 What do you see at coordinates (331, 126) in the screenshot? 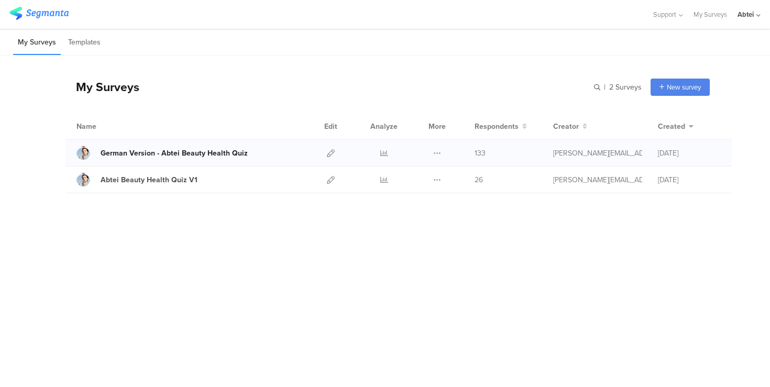
I see `div: Edit` at bounding box center [331, 126].